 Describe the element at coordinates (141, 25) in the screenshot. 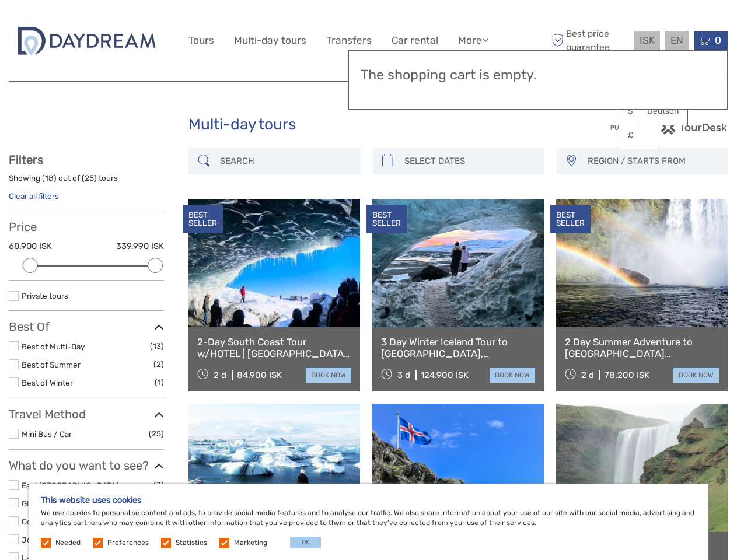

I see `button: Open LiveChat chat widget` at that location.